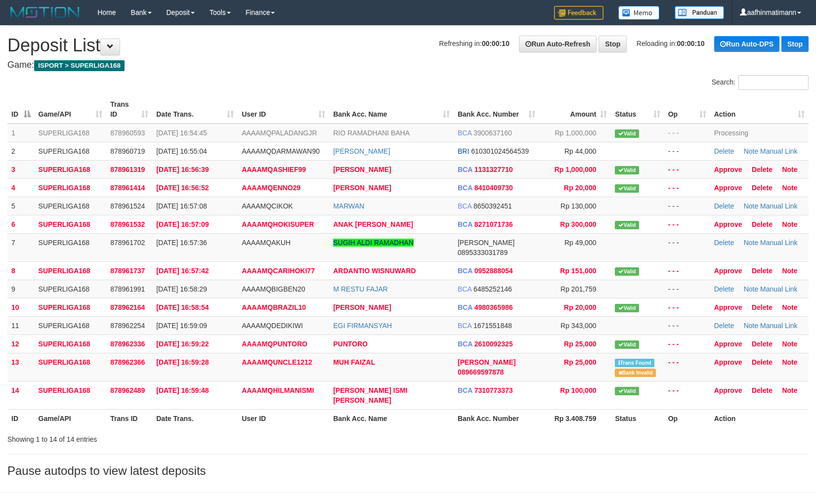 Image resolution: width=816 pixels, height=504 pixels. What do you see at coordinates (759, 418) in the screenshot?
I see `th: Action` at bounding box center [759, 418].